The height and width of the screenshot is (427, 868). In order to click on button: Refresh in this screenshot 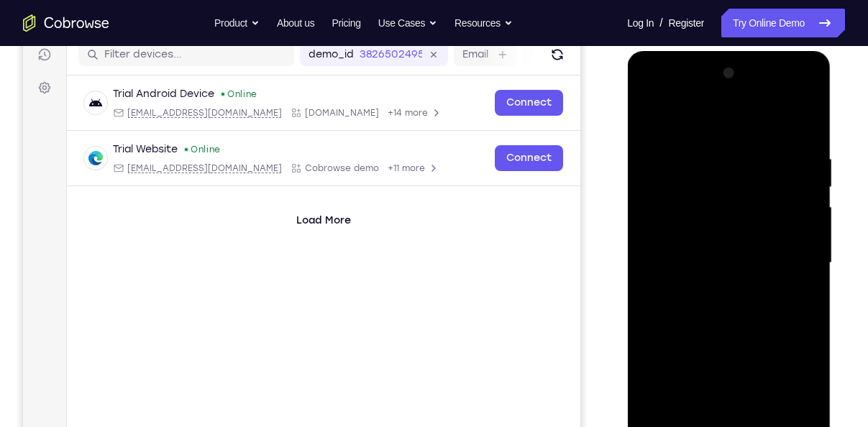, I will do `click(534, 55)`.